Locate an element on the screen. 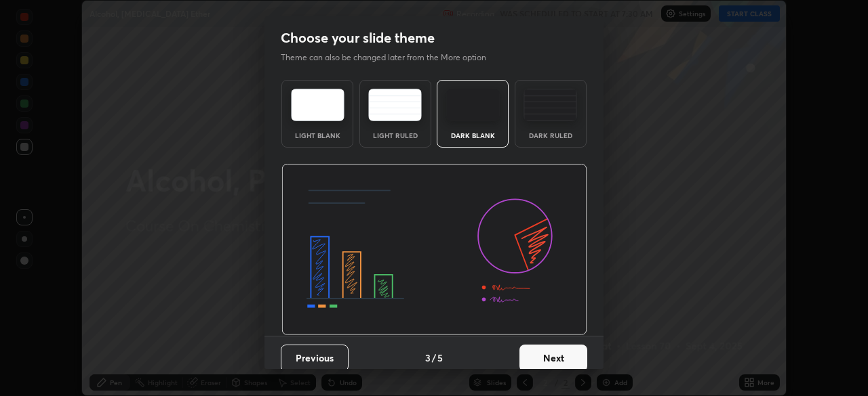  div: Light Blank is located at coordinates (317, 135).